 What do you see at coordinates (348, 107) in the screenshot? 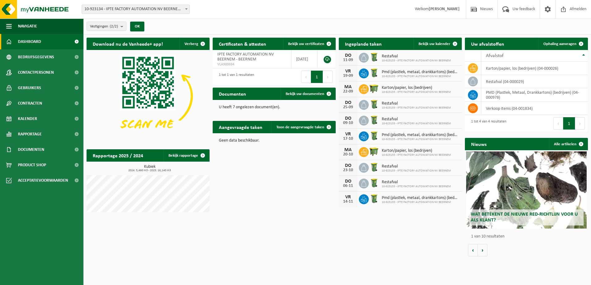
I see `div: 25-09` at bounding box center [348, 107].